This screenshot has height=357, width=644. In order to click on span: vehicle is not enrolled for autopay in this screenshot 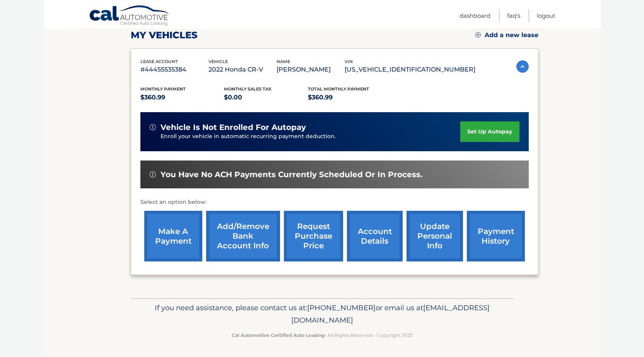, I will do `click(234, 128)`.